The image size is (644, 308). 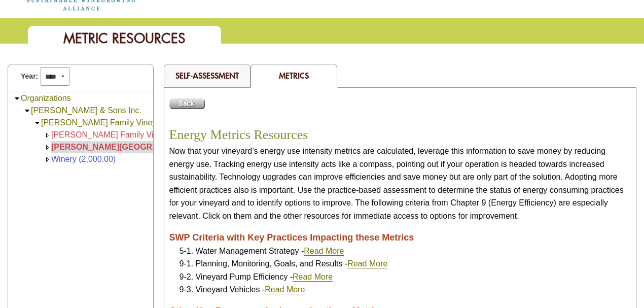 I want to click on a: Organizations, so click(x=46, y=98).